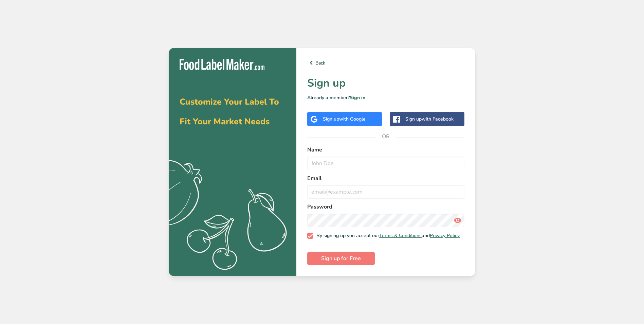 The height and width of the screenshot is (324, 644). Describe the element at coordinates (386, 178) in the screenshot. I see `label: Email` at that location.